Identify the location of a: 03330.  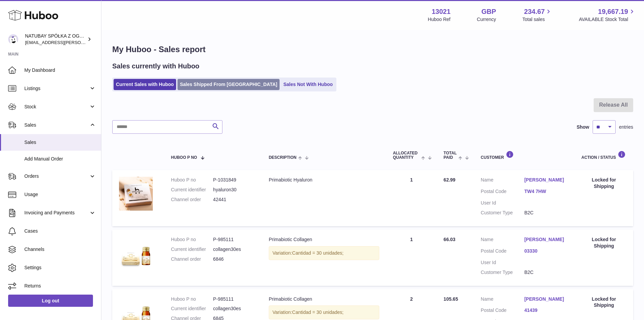
(546, 250).